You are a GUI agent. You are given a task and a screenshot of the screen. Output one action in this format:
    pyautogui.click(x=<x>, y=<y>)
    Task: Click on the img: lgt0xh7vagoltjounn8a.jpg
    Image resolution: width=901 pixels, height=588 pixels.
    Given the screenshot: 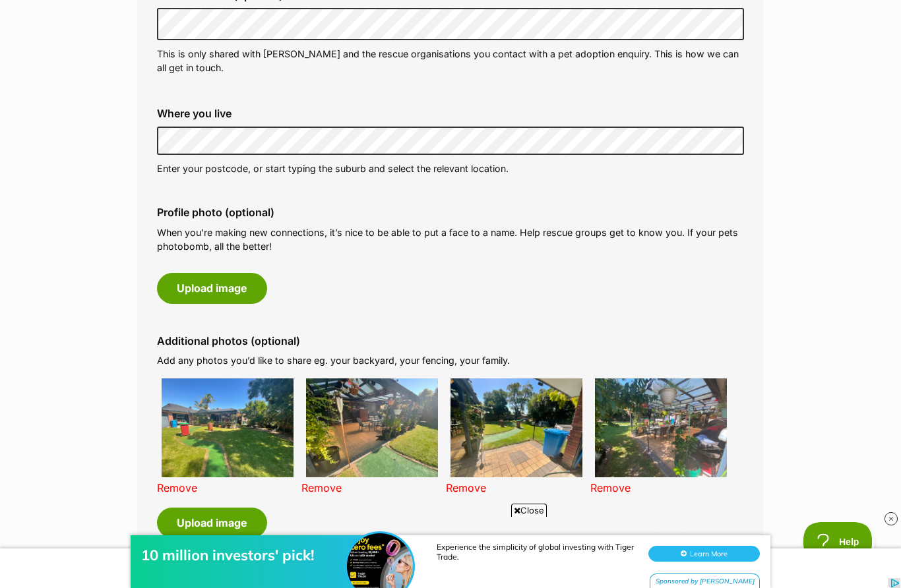 What is the action you would take?
    pyautogui.click(x=516, y=428)
    